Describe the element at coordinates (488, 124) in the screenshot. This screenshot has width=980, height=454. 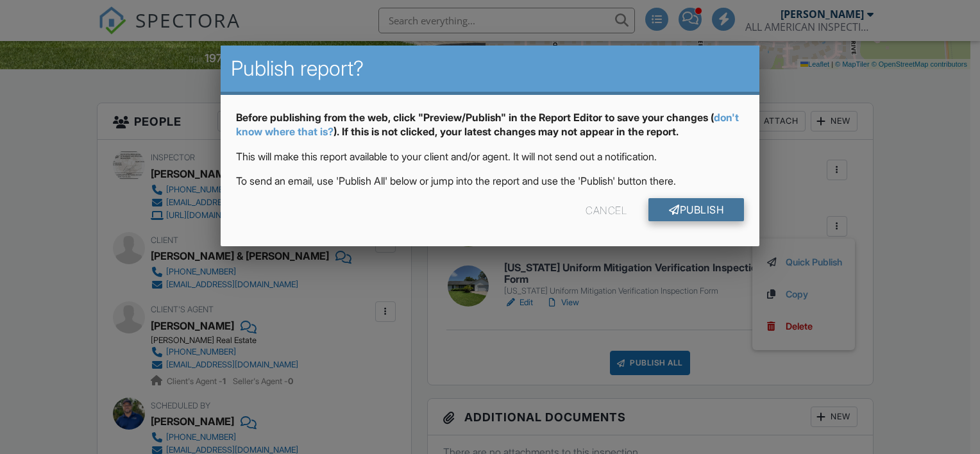
I see `a: don't know where that is?` at that location.